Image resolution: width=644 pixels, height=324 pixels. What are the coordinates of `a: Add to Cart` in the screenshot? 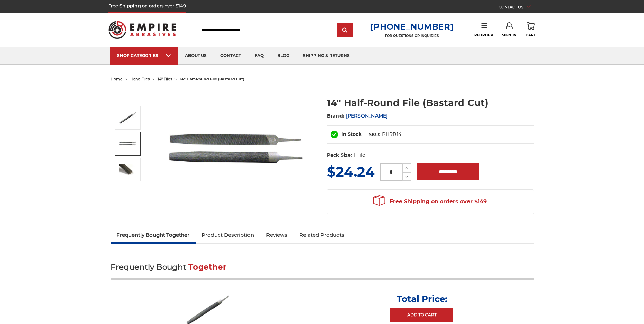 It's located at (422, 315).